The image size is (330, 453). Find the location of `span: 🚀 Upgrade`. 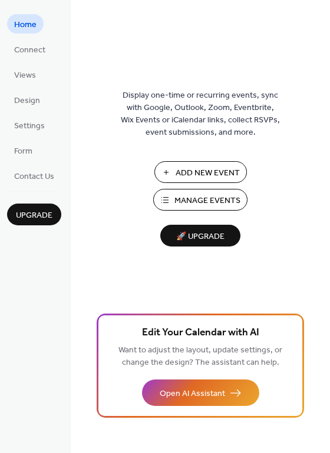

span: 🚀 Upgrade is located at coordinates (200, 237).